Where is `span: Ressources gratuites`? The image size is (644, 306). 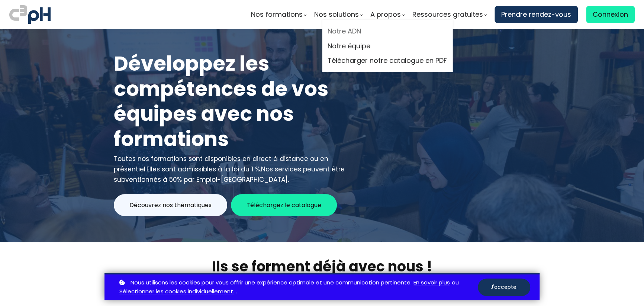 span: Ressources gratuites is located at coordinates (447, 14).